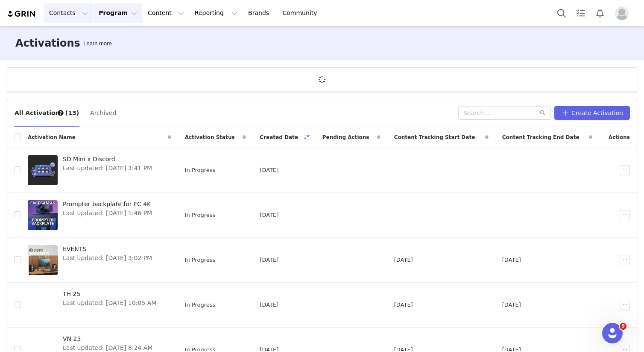 This screenshot has height=352, width=644. What do you see at coordinates (216, 13) in the screenshot?
I see `button: Reporting` at bounding box center [216, 13].